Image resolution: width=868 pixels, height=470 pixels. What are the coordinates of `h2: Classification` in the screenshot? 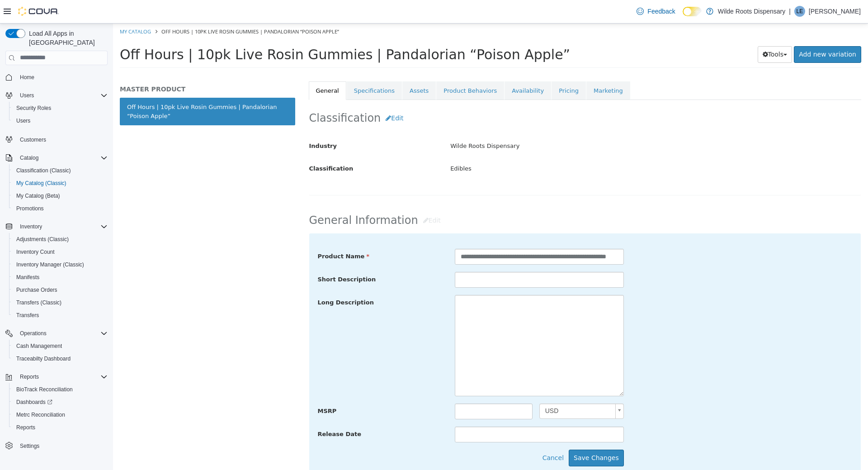 It's located at (472, 95).